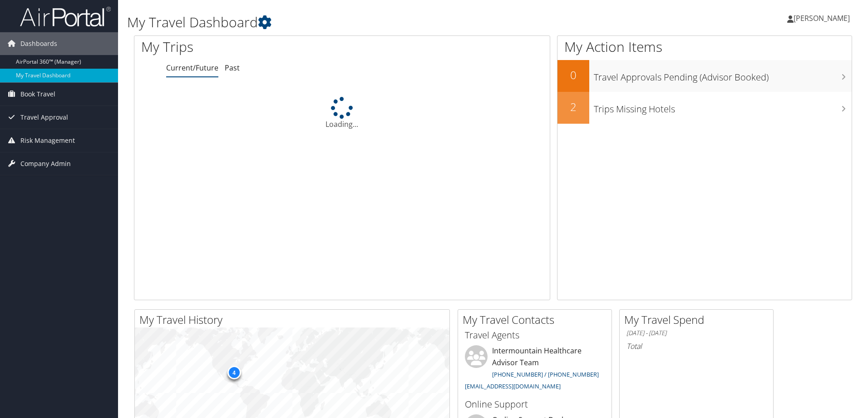 This screenshot has height=418, width=868. What do you see at coordinates (38, 94) in the screenshot?
I see `span: Book Travel` at bounding box center [38, 94].